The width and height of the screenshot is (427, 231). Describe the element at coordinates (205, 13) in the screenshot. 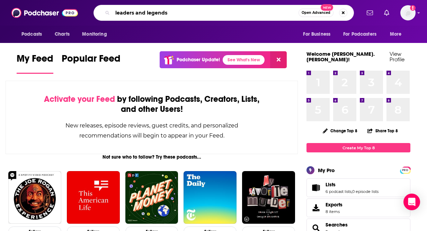

I see `input: Search podcasts, credits, & more...` at that location.